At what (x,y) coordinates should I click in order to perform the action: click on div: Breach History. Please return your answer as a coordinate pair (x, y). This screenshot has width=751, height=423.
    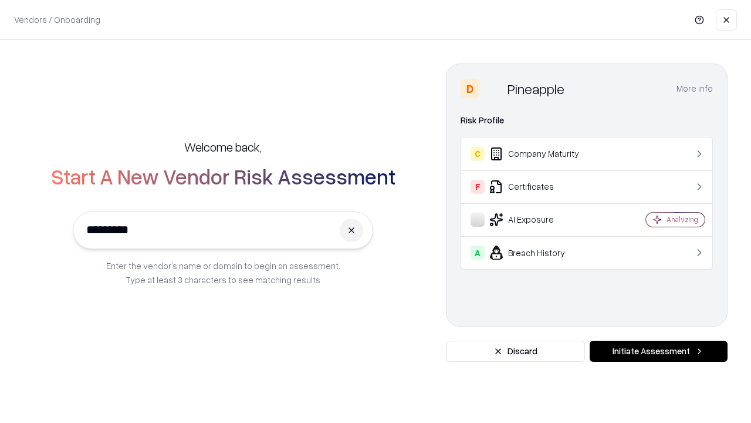
    Looking at the image, I should click on (541, 252).